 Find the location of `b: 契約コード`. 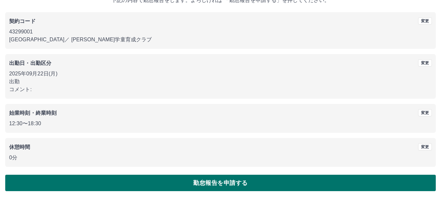

b: 契約コード is located at coordinates (22, 21).